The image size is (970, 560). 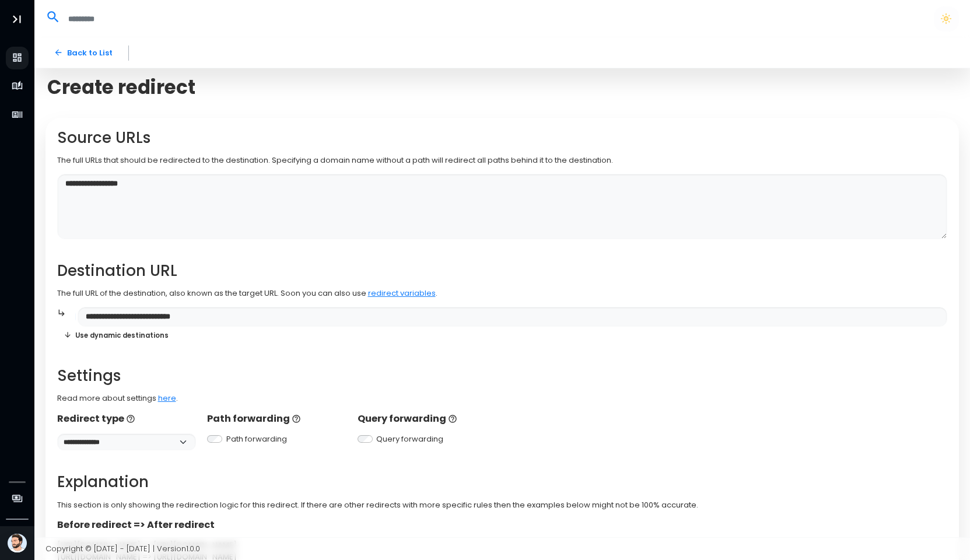 What do you see at coordinates (502, 138) in the screenshot?
I see `h2: Source URLs` at bounding box center [502, 138].